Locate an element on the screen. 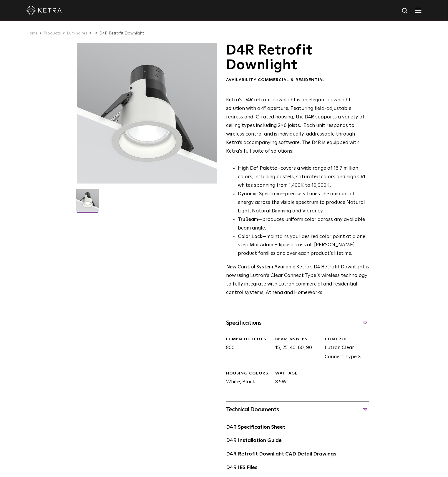 This screenshot has height=477, width=448. img: ketra-logo-2019-white is located at coordinates (44, 11).